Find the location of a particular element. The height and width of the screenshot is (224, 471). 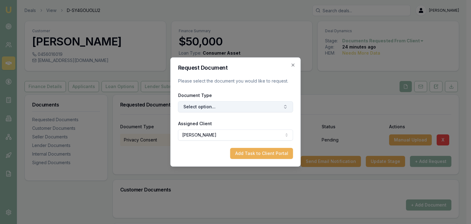

p: Please select the document you would like to request. is located at coordinates (236, 81).